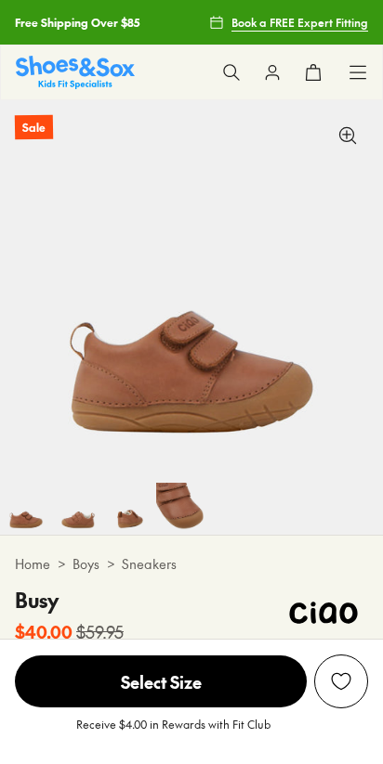 This screenshot has width=383, height=764. I want to click on img: 7-479695_1, so click(182, 509).